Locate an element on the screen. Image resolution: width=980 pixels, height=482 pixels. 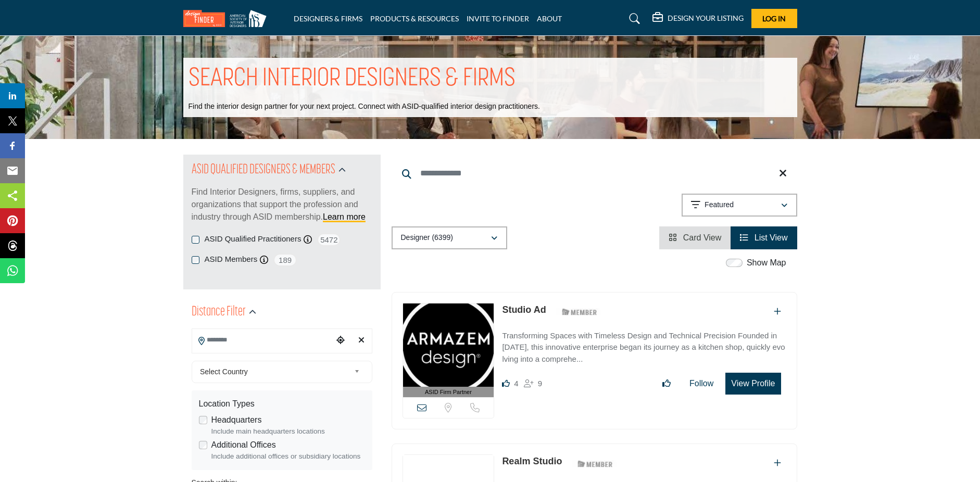
div: Location Types is located at coordinates (282, 404).